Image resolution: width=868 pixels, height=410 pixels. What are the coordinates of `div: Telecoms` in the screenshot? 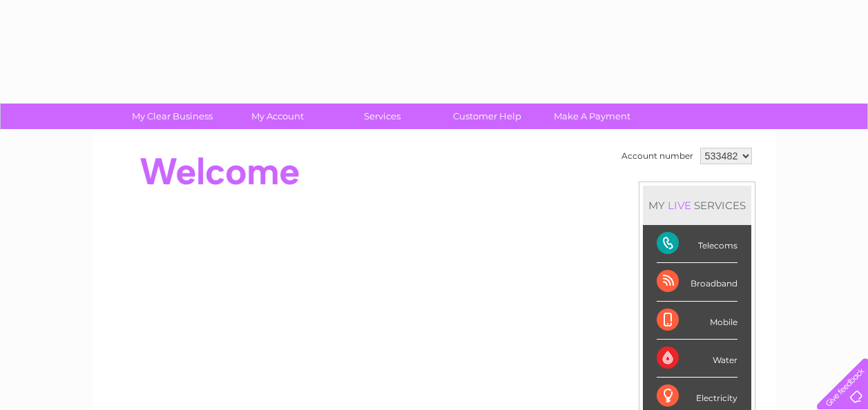 It's located at (697, 244).